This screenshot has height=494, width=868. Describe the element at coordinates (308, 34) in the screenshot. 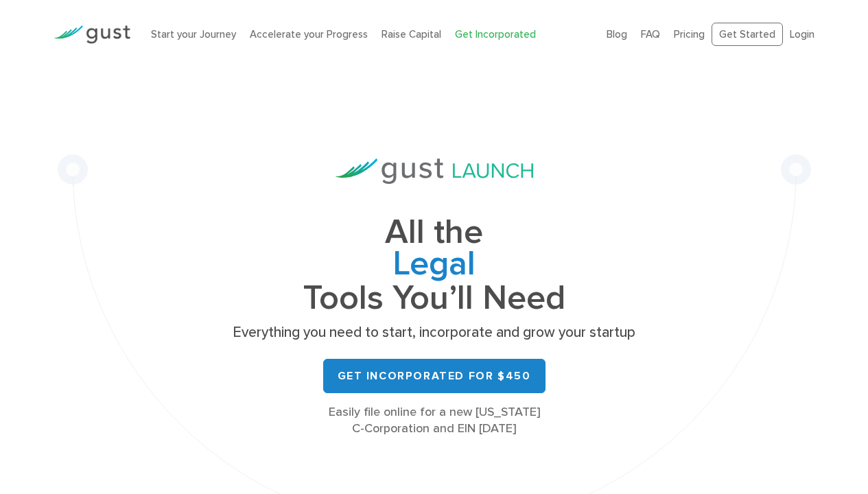

I see `a: Accelerate your Progress` at that location.